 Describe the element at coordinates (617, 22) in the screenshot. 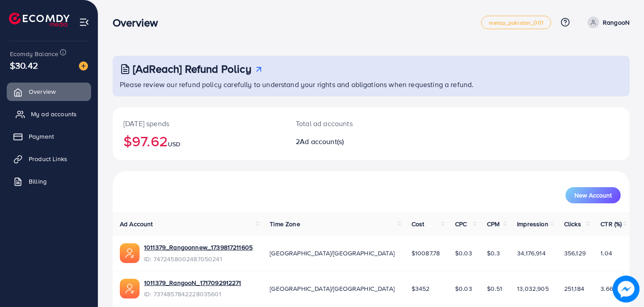

I see `p: RangooN` at that location.